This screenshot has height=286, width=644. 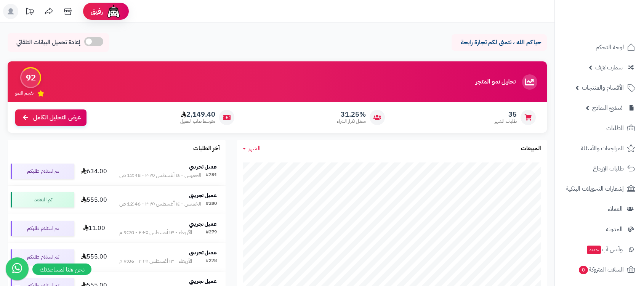 What do you see at coordinates (94, 228) in the screenshot?
I see `td: 11.00` at bounding box center [94, 228].